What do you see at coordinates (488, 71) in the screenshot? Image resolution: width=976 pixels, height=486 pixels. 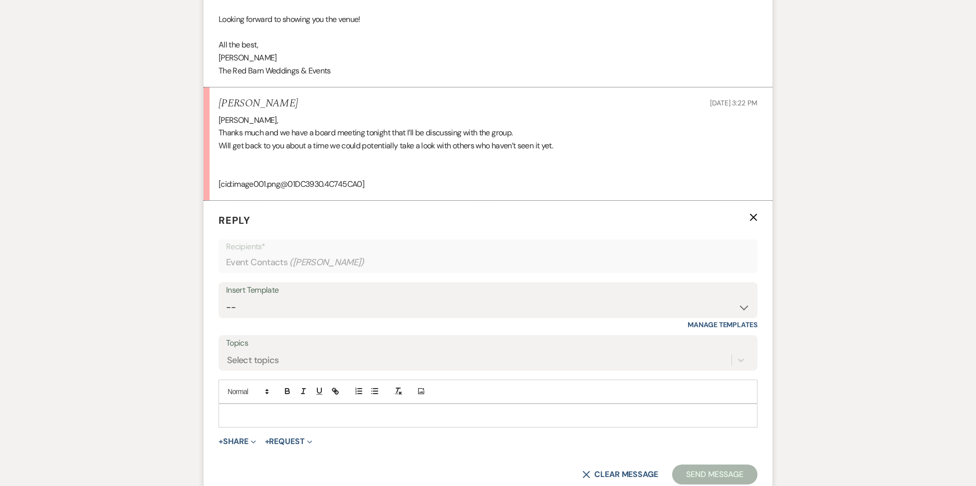 I see `p: The Red Barn Weddings & Events` at bounding box center [488, 71].